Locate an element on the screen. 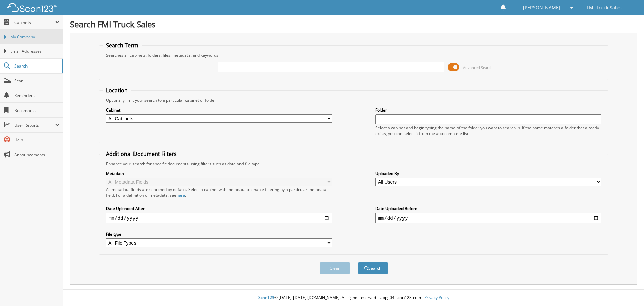 The image size is (644, 306). span: FMI Truck Sales is located at coordinates (604, 8).